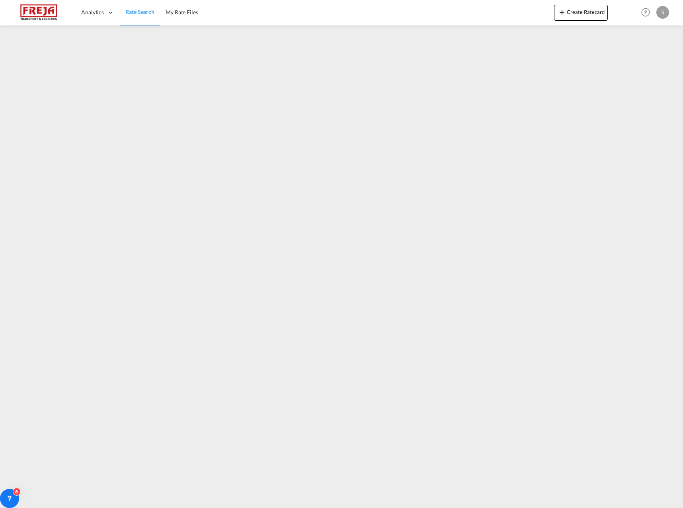 This screenshot has width=683, height=508. I want to click on span: My Rate Files, so click(182, 12).